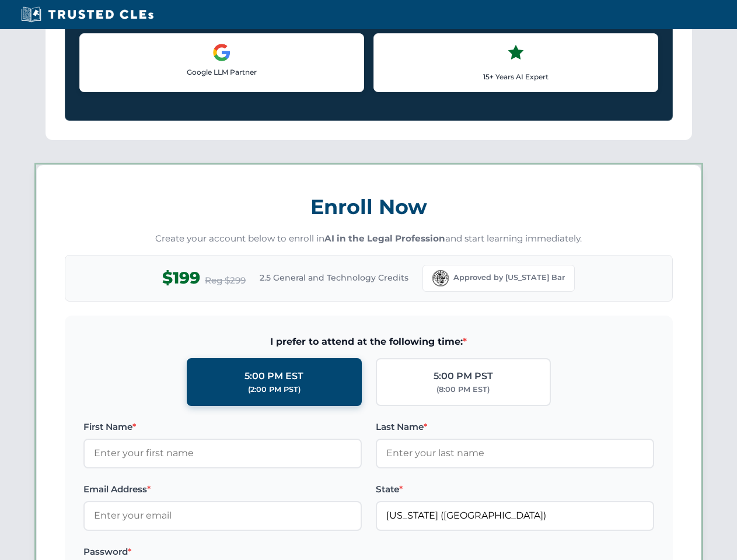 The height and width of the screenshot is (560, 737). What do you see at coordinates (369, 342) in the screenshot?
I see `span: I prefer to attend at the following time:` at bounding box center [369, 342].